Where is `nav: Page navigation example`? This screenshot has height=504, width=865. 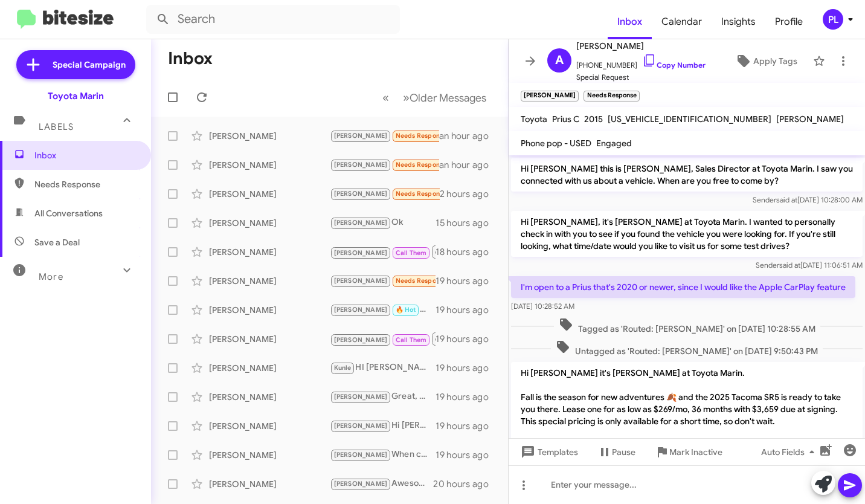 nav: Page navigation example is located at coordinates (435, 97).